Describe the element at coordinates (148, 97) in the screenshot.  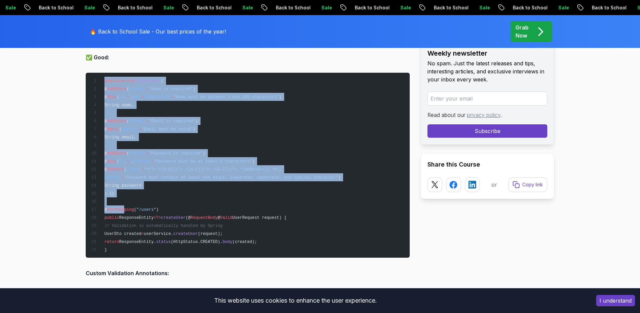
I see `span: 100` at that location.